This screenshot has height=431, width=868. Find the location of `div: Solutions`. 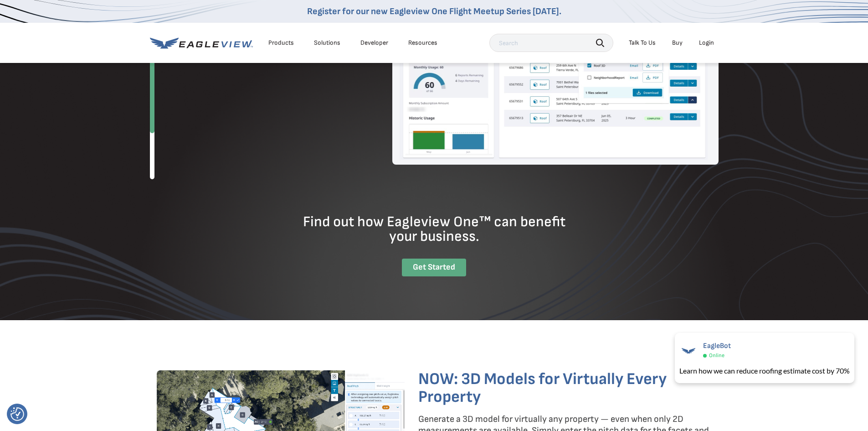

div: Solutions is located at coordinates (327, 43).